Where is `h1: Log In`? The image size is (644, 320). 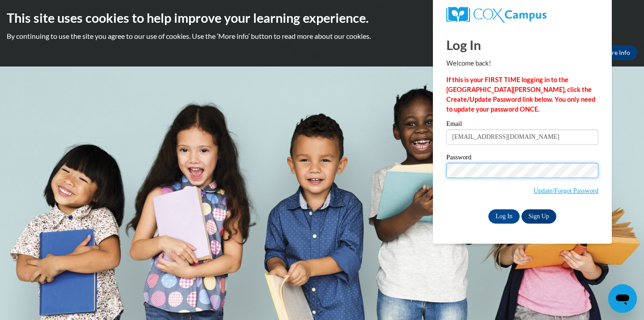
h1: Log In is located at coordinates (523, 45).